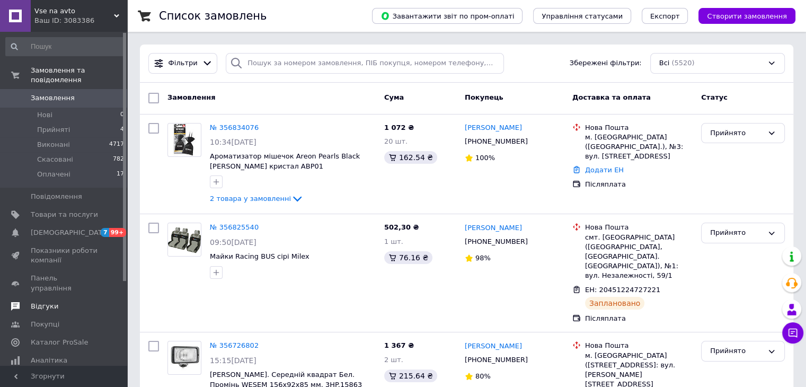 The image size is (806, 387). What do you see at coordinates (394, 359) in the screenshot?
I see `span: 2 шт.` at bounding box center [394, 359].